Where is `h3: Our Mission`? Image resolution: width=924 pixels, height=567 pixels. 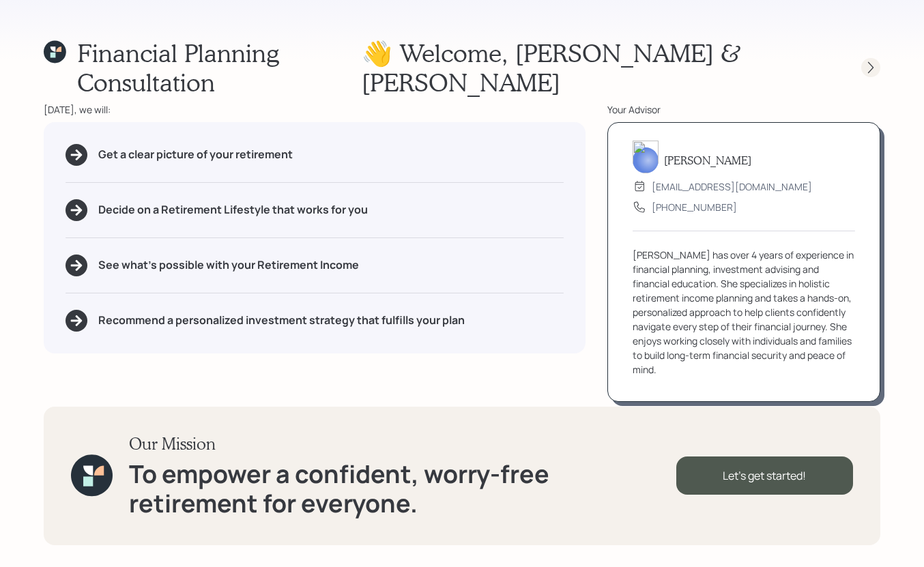 h3: Our Mission is located at coordinates (402, 444).